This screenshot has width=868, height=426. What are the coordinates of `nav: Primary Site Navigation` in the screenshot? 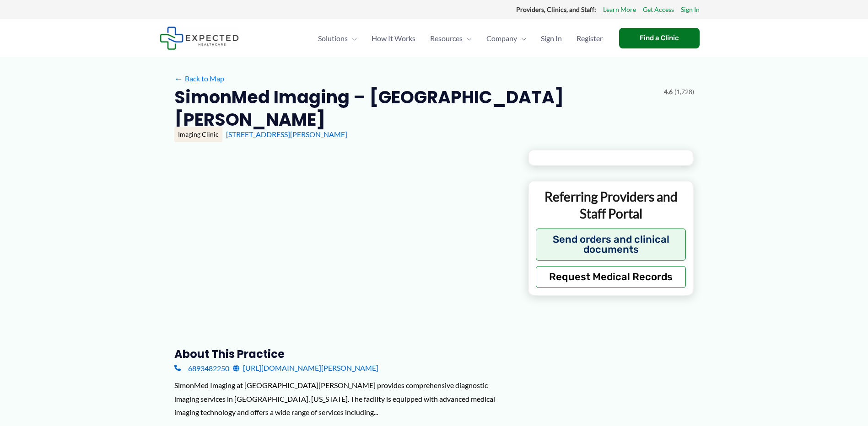 It's located at (460, 38).